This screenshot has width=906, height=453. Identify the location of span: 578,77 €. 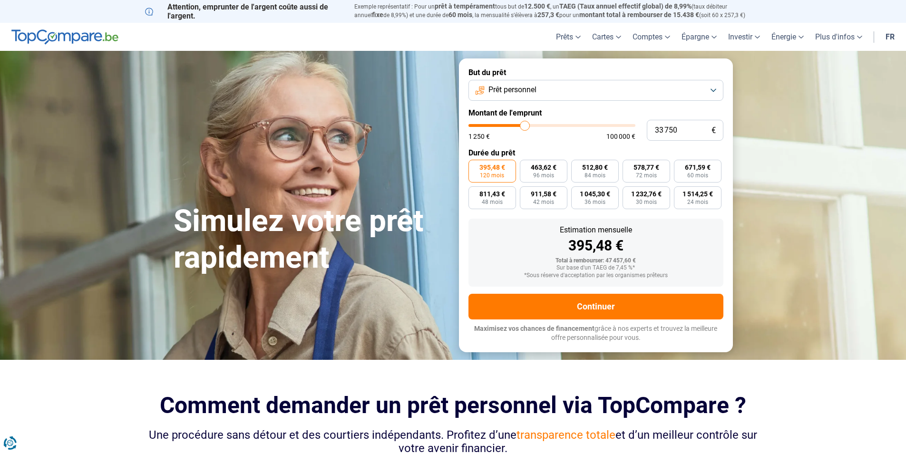
(646, 167).